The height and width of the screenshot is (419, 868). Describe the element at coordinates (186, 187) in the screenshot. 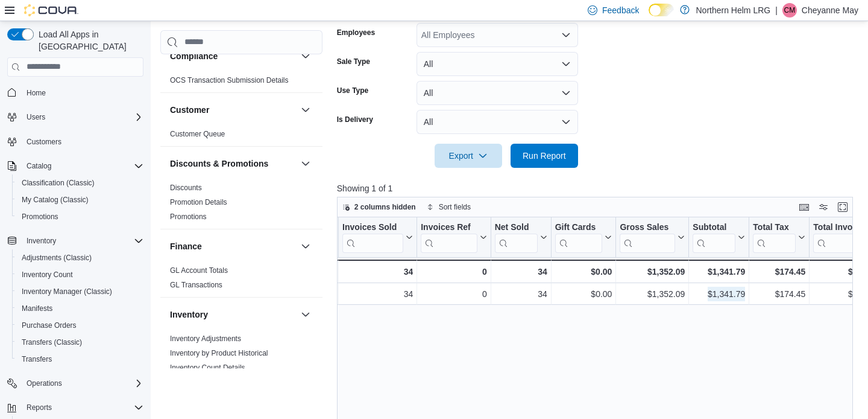

I see `a: Discounts` at that location.